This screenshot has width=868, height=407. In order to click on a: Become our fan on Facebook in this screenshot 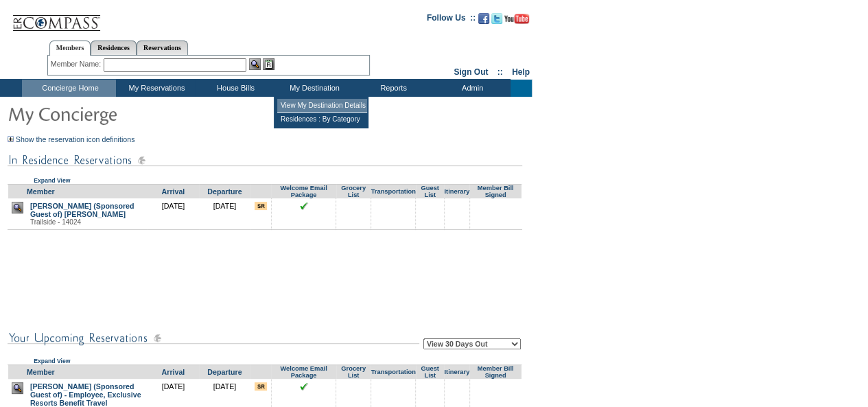, I will do `click(484, 22)`.